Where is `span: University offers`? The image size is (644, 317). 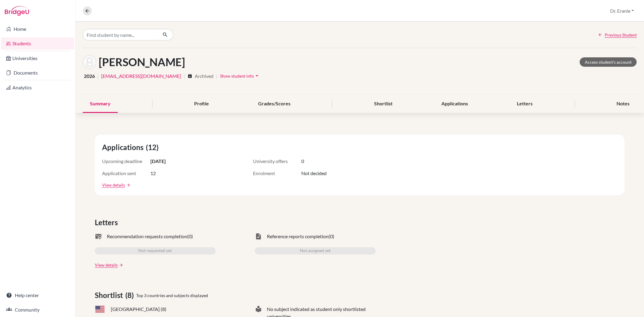
span: University offers is located at coordinates (277, 161).